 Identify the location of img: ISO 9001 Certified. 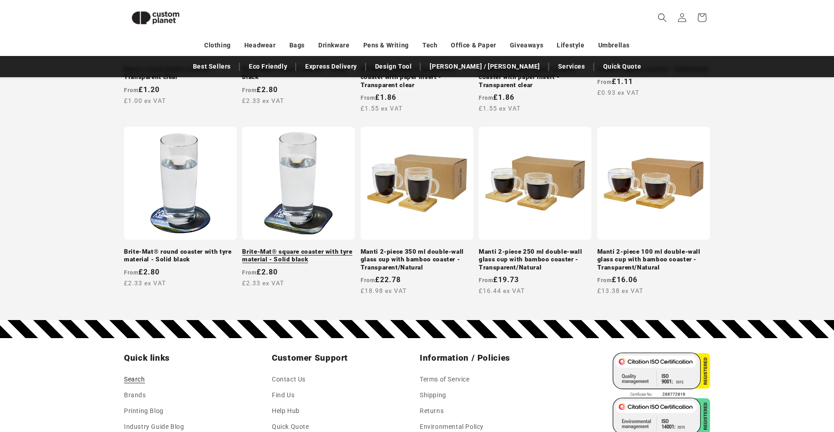
(662, 375).